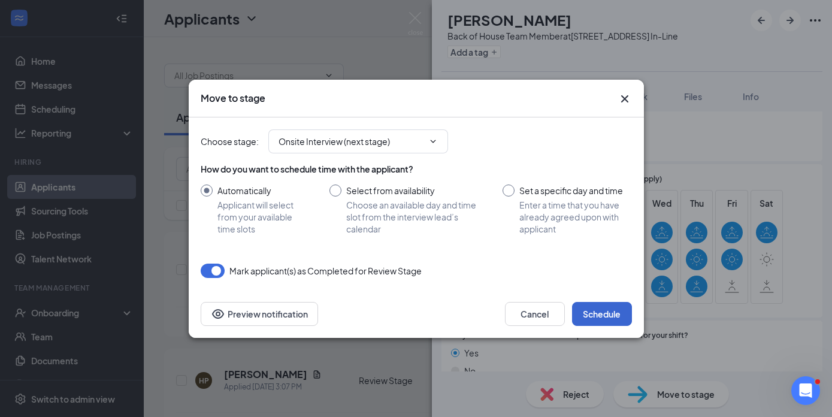 The width and height of the screenshot is (832, 417). What do you see at coordinates (229, 141) in the screenshot?
I see `span: Choose stage :` at bounding box center [229, 141].